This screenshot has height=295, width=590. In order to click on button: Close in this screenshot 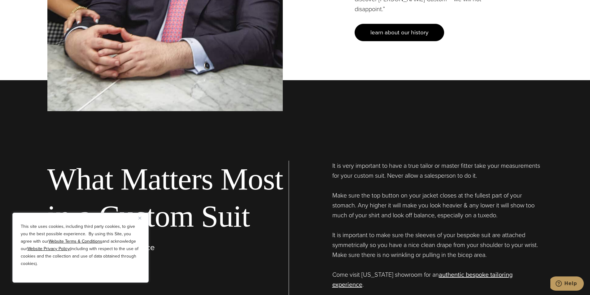, I will do `click(142, 218)`.